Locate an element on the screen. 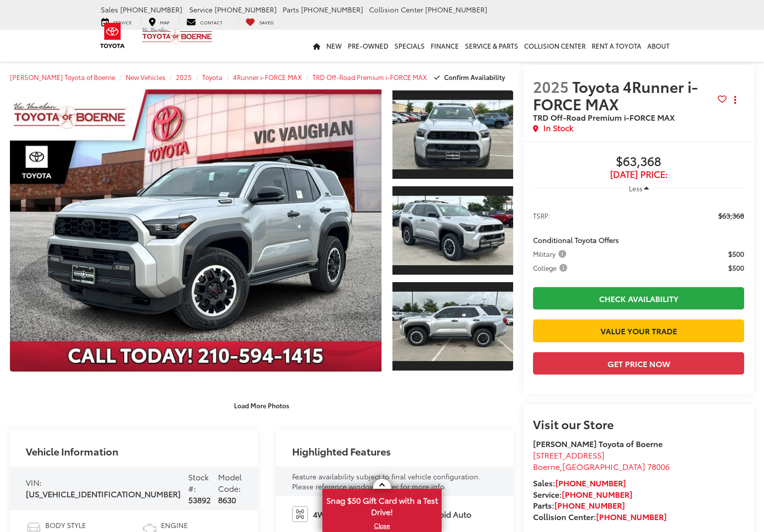 The image size is (764, 532). a: Pre-Owned is located at coordinates (368, 46).